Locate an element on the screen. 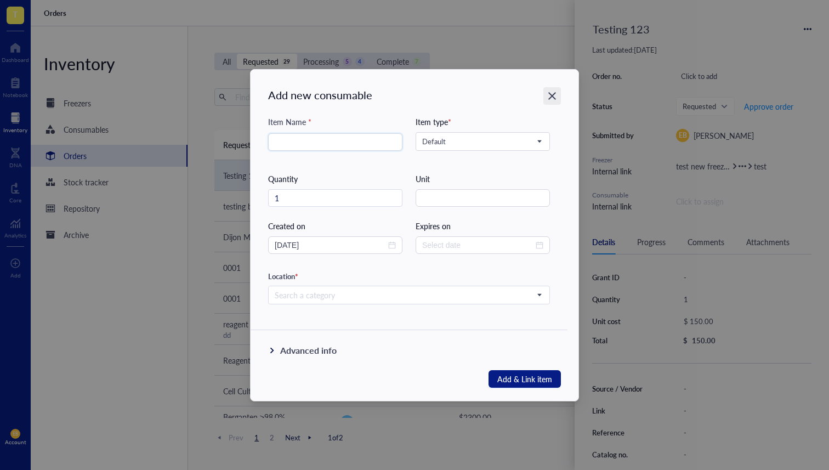 This screenshot has height=470, width=829. div: Advanced info is located at coordinates (308, 351).